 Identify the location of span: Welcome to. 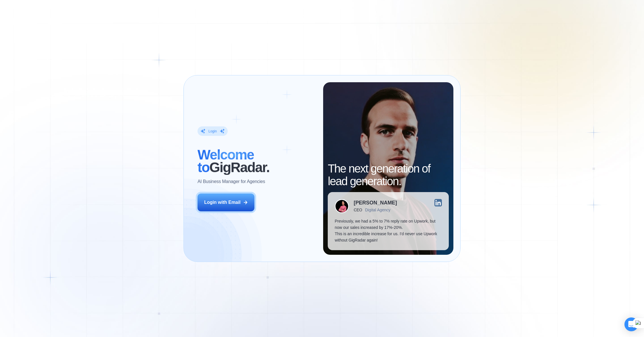
(226, 161).